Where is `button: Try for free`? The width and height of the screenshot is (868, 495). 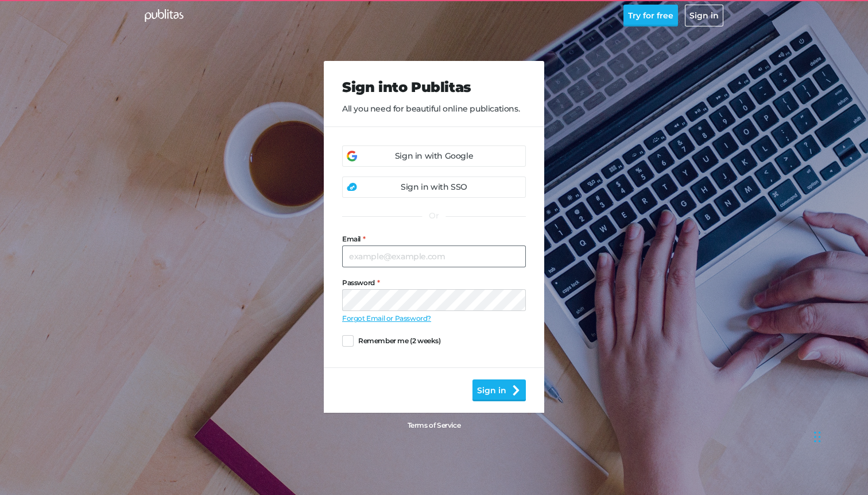 button: Try for free is located at coordinates (650, 15).